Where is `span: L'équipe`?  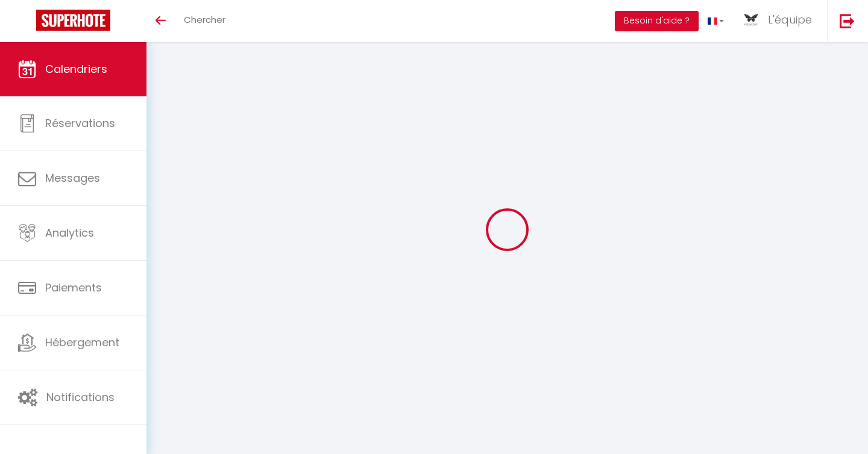 span: L'équipe is located at coordinates (789, 20).